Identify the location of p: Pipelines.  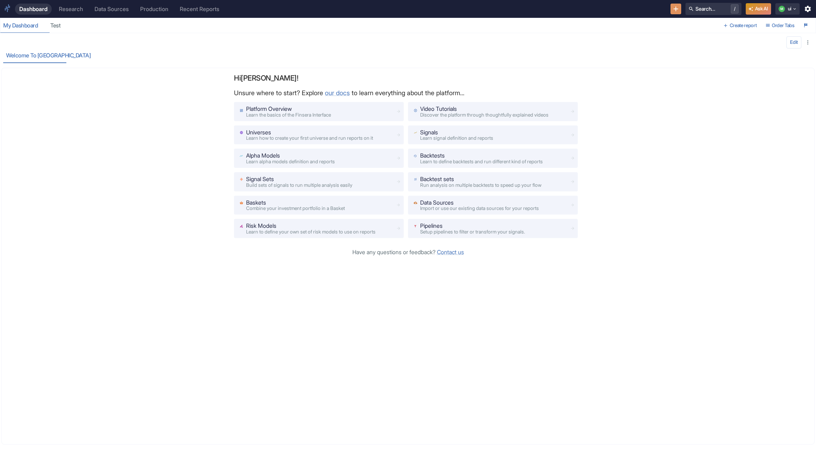
(473, 226).